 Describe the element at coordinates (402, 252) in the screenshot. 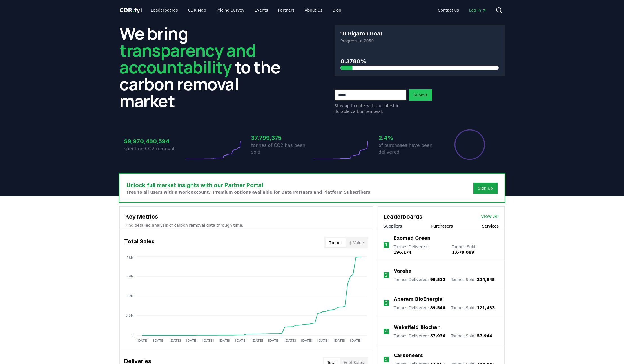

I see `span: 196,174` at that location.